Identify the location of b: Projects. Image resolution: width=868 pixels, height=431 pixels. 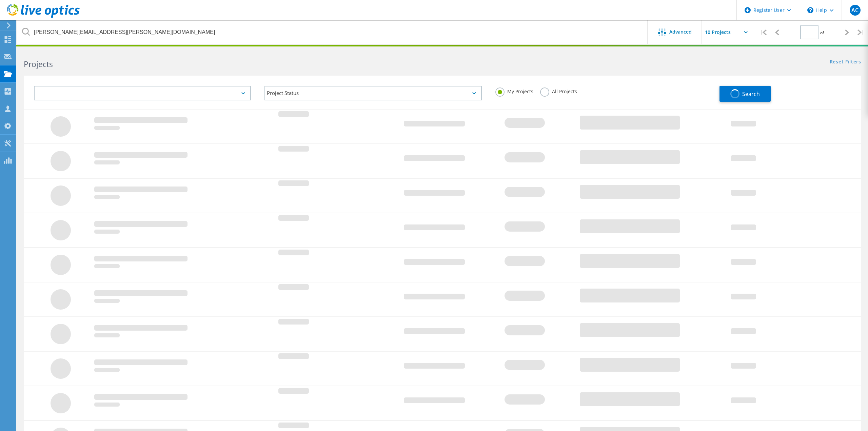
(39, 64).